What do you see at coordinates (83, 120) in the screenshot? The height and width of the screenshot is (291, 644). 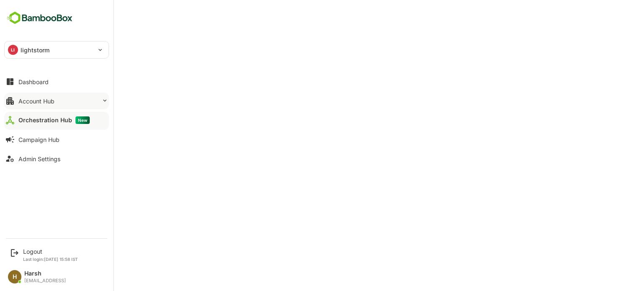 I see `span: New` at bounding box center [83, 120].